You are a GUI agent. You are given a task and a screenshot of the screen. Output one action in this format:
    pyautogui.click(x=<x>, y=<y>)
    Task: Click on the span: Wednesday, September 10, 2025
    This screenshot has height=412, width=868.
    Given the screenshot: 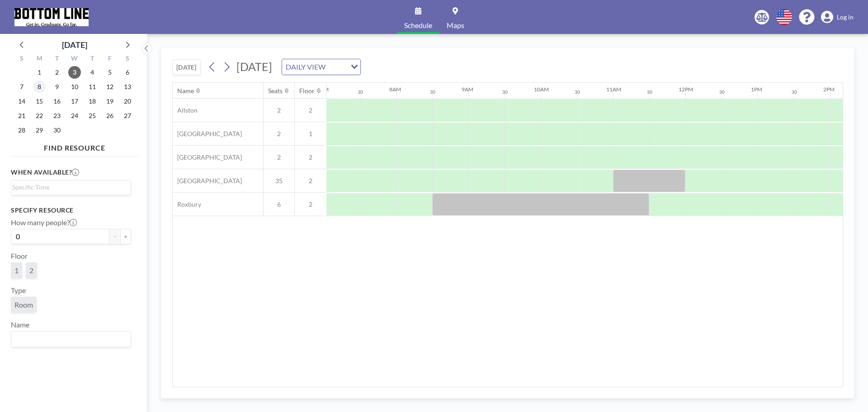 What is the action you would take?
    pyautogui.click(x=75, y=87)
    